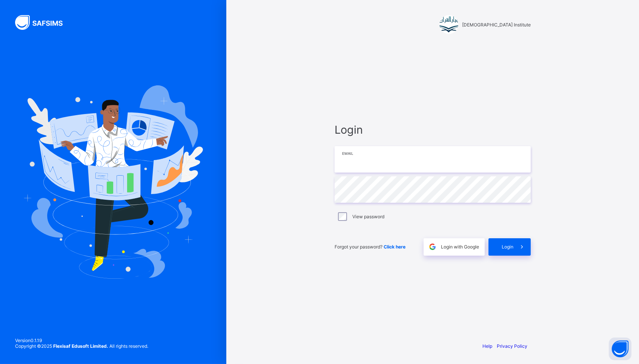 The width and height of the screenshot is (639, 364). What do you see at coordinates (487, 345) in the screenshot?
I see `a: Help` at bounding box center [487, 345].